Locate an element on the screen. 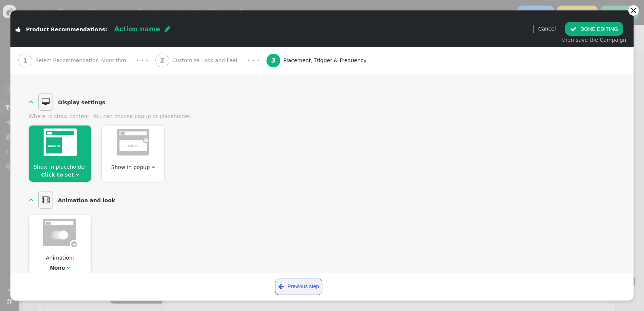 This screenshot has width=644, height=311. button: DONE EDITING is located at coordinates (594, 29).